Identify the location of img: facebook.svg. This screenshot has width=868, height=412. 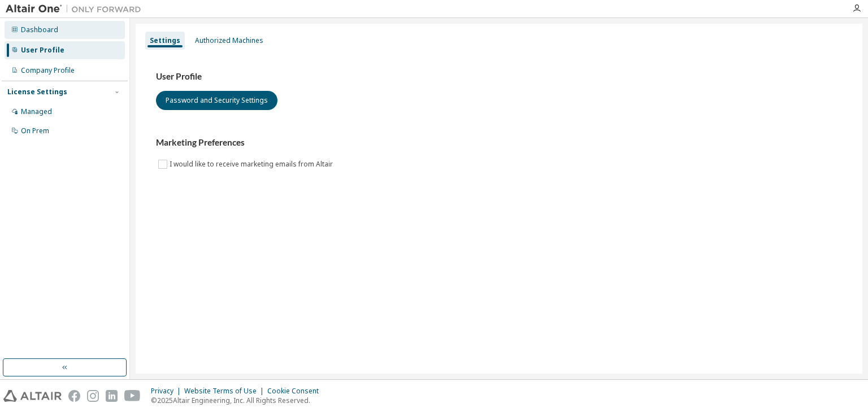
(74, 396).